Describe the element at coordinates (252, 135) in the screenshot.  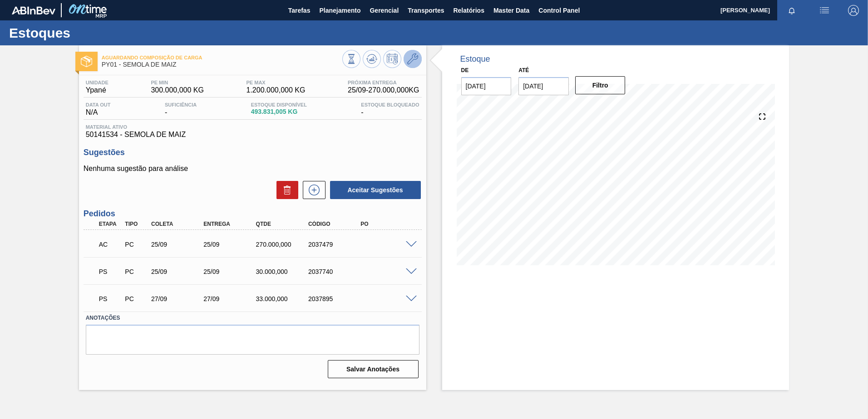
I see `span: 50141534 - SEMOLA DE MAIZ` at that location.